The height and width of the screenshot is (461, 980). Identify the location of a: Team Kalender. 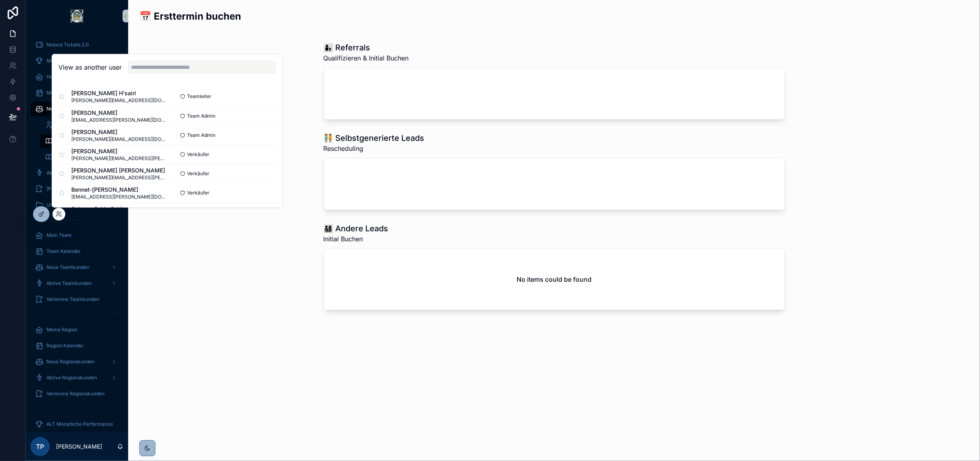
(77, 251).